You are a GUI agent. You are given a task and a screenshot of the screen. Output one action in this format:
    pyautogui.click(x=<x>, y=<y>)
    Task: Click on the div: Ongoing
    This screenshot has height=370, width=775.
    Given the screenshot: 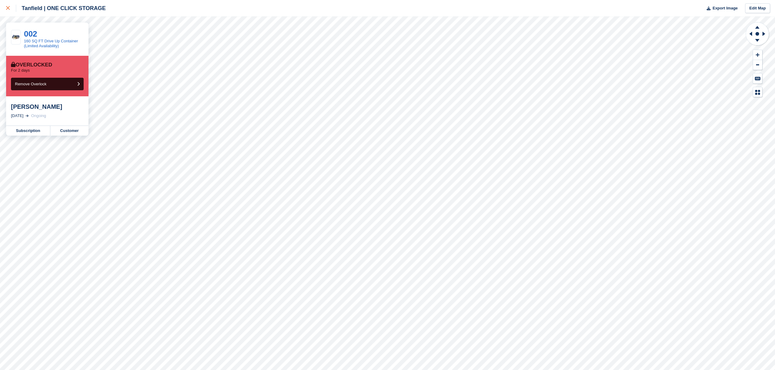 What is the action you would take?
    pyautogui.click(x=38, y=116)
    